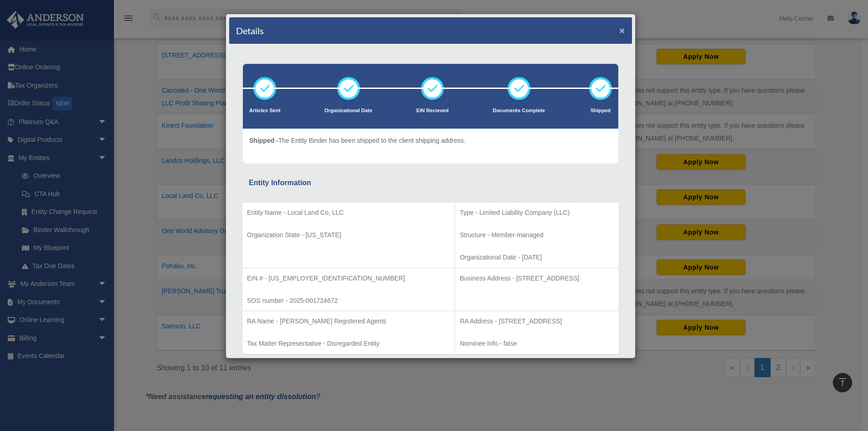 The height and width of the screenshot is (431, 868). I want to click on span: Shipped -, so click(264, 141).